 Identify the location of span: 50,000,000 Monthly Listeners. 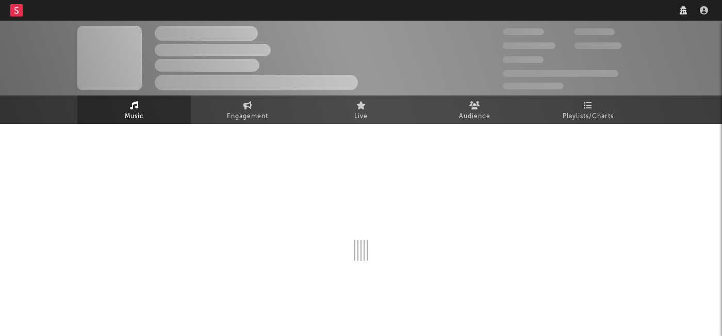
(560, 73).